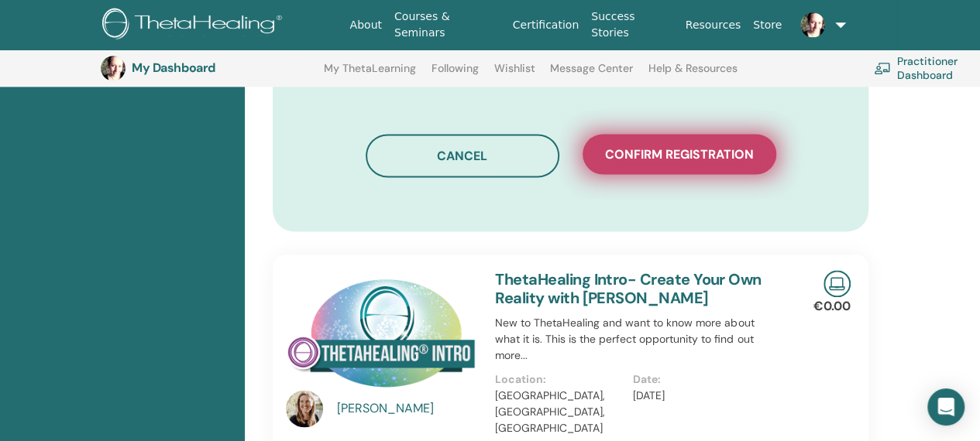  I want to click on a: Courses & Seminars, so click(447, 25).